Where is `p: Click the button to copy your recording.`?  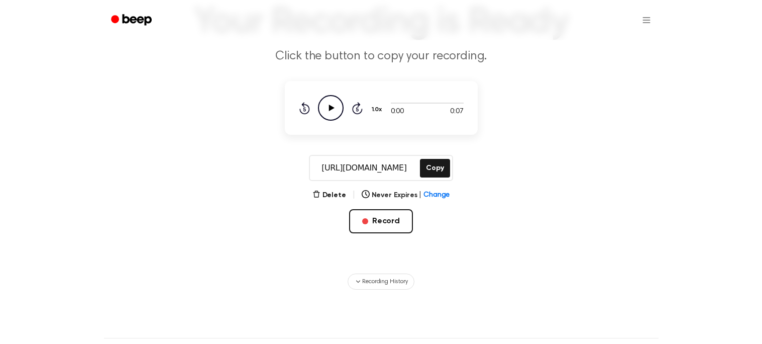 p: Click the button to copy your recording. is located at coordinates (381, 56).